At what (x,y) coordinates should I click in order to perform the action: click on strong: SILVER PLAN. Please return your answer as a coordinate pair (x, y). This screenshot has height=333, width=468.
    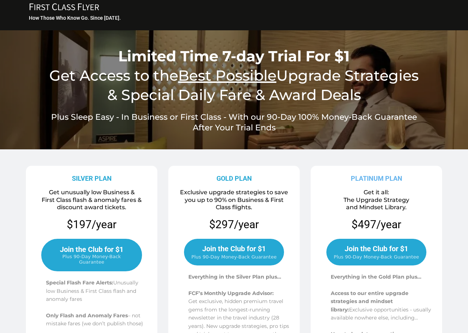
    Looking at the image, I should click on (92, 178).